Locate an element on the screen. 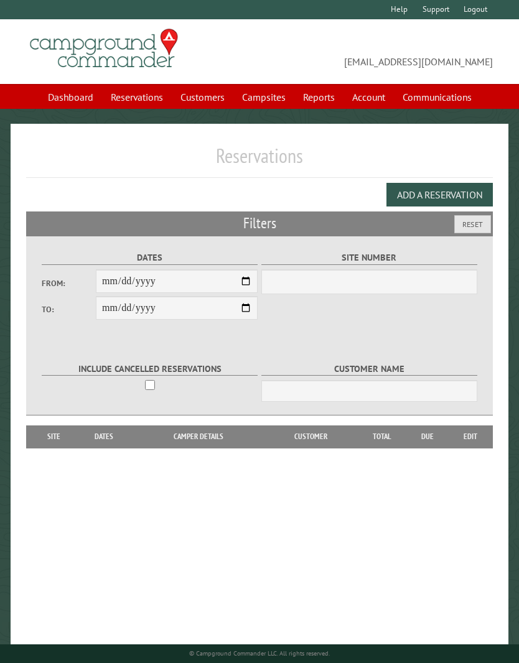 The height and width of the screenshot is (663, 519). a: Customers is located at coordinates (202, 97).